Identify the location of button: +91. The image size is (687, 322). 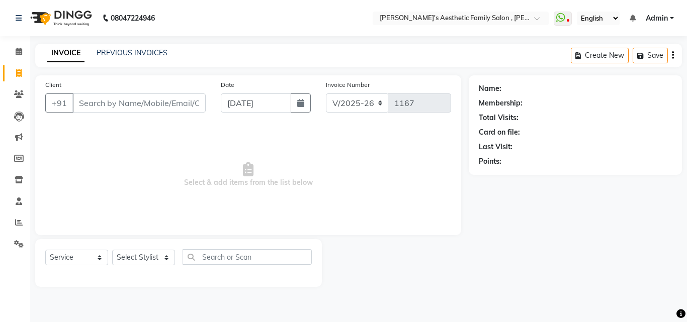
(59, 103).